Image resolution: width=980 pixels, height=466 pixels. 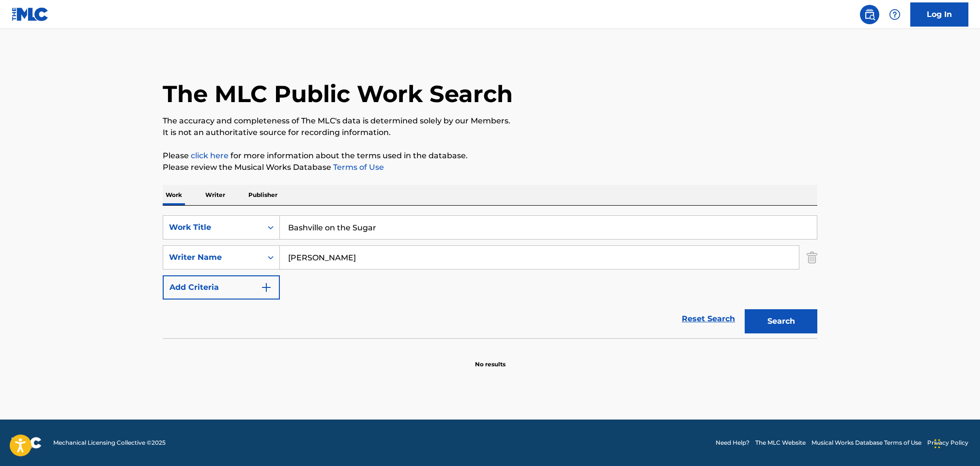 I want to click on div: Writer Name, so click(x=212, y=258).